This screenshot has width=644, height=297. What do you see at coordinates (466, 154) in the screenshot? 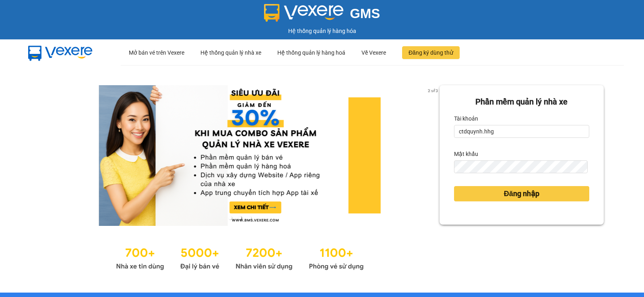
I see `label: Mật khẩu` at bounding box center [466, 154].